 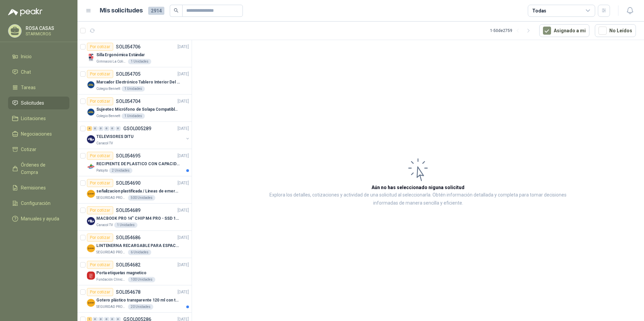 I want to click on span: Inicio, so click(x=26, y=57).